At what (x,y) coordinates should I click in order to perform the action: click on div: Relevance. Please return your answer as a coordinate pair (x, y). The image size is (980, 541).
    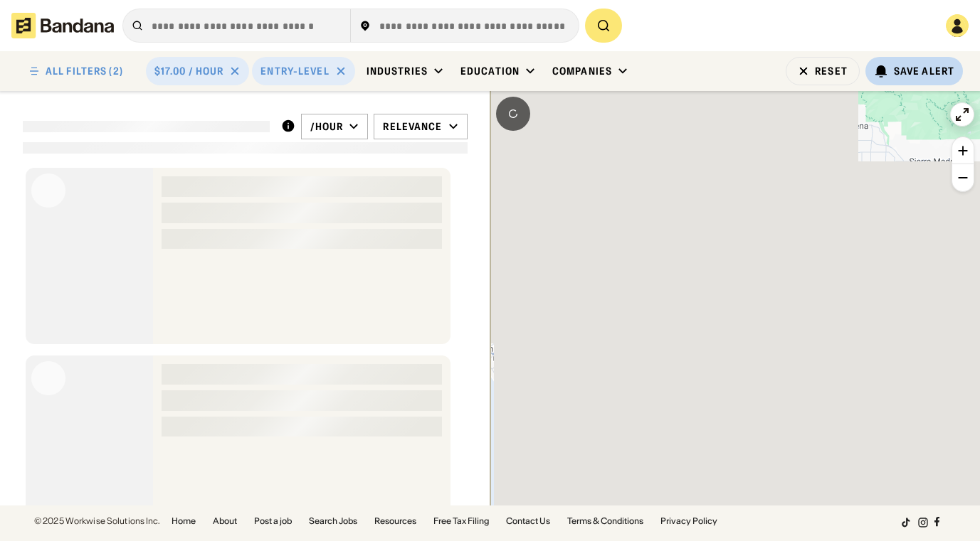
    Looking at the image, I should click on (412, 127).